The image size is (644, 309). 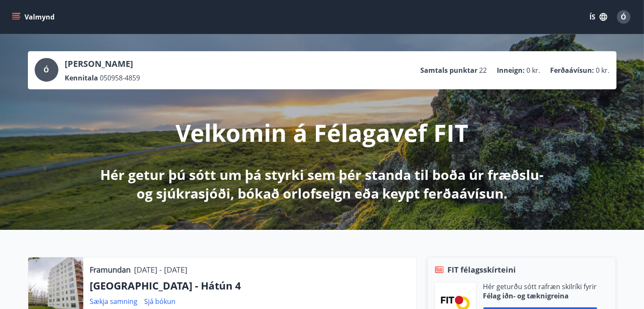 What do you see at coordinates (540, 287) in the screenshot?
I see `p: Hér geturðu sótt rafræn skilríki fyrir` at bounding box center [540, 287].